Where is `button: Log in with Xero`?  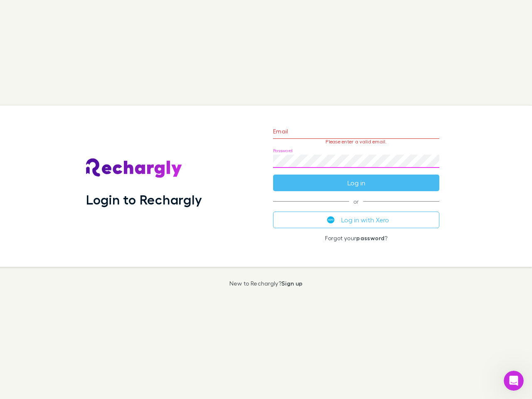
button: Log in with Xero is located at coordinates (356, 220).